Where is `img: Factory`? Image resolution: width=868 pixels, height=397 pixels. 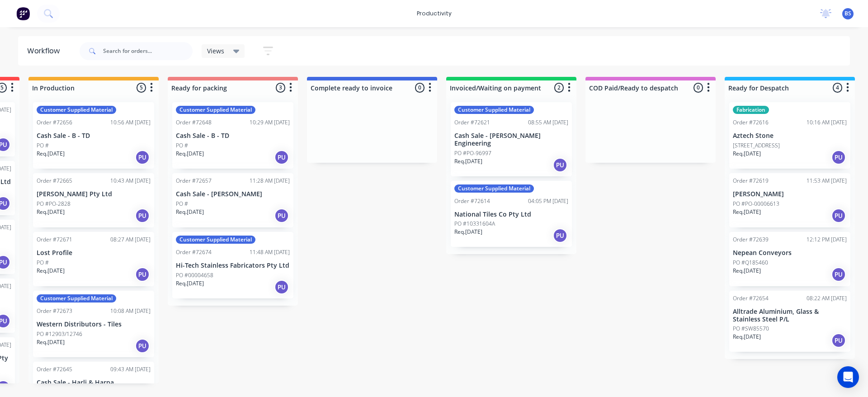 img: Factory is located at coordinates (23, 14).